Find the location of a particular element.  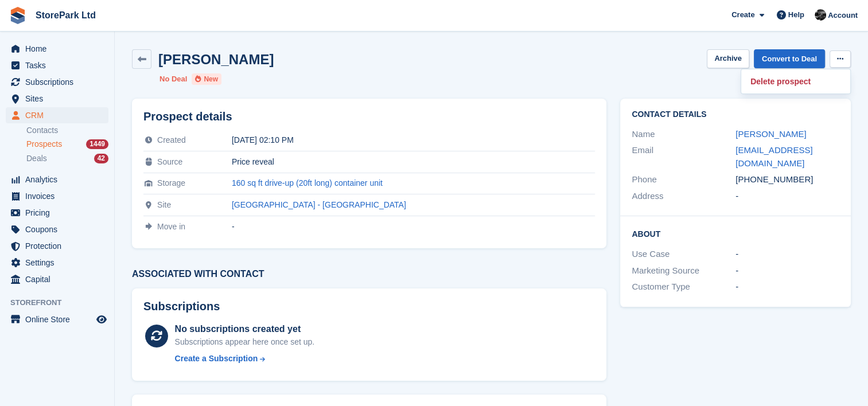

a: Contacts is located at coordinates (67, 130).